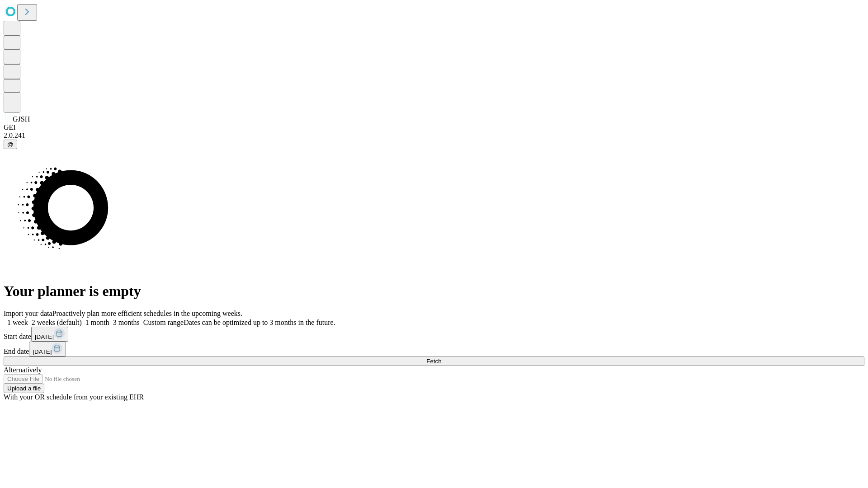 This screenshot has height=488, width=868. I want to click on div: Start date, so click(434, 334).